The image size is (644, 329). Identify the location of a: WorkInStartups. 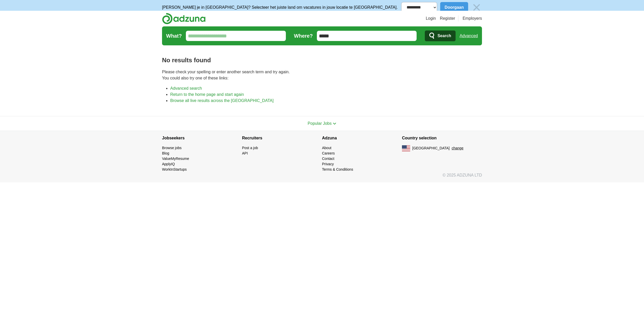
(174, 169).